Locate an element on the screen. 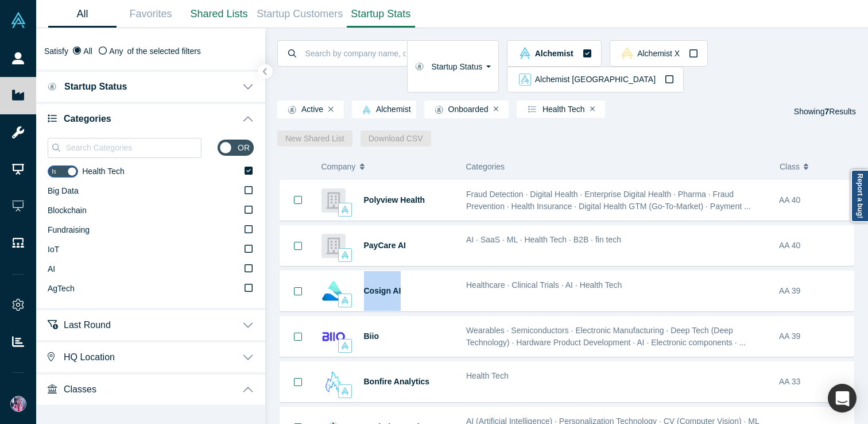  a: Startup Customers is located at coordinates (300, 14).